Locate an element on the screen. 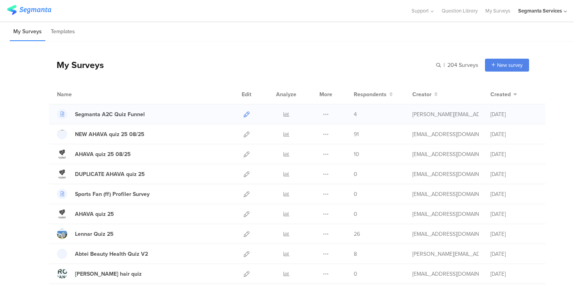 This screenshot has width=574, height=289. button: Respondents is located at coordinates (373, 94).